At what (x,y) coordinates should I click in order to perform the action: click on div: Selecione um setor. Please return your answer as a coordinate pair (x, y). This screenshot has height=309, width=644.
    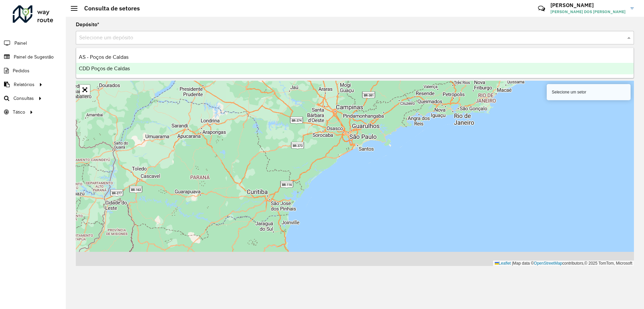
    Looking at the image, I should click on (589, 92).